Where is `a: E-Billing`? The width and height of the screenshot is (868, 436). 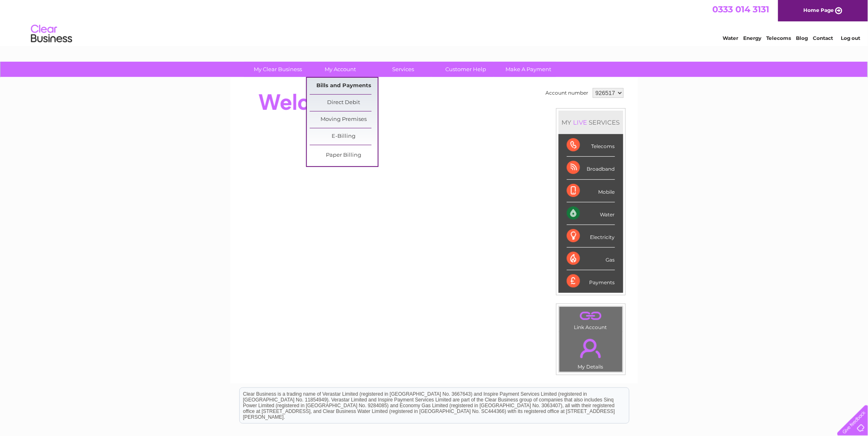
a: E-Billing is located at coordinates (344, 136).